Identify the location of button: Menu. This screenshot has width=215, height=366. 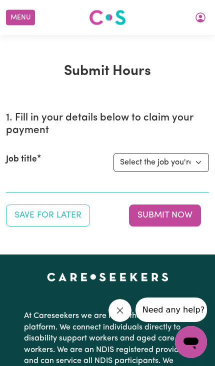
(21, 18).